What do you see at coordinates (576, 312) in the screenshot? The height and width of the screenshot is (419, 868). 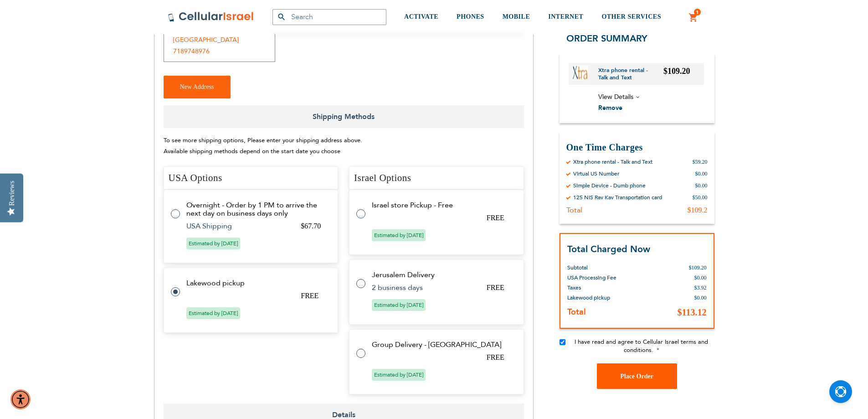 I see `strong: Total` at bounding box center [576, 312].